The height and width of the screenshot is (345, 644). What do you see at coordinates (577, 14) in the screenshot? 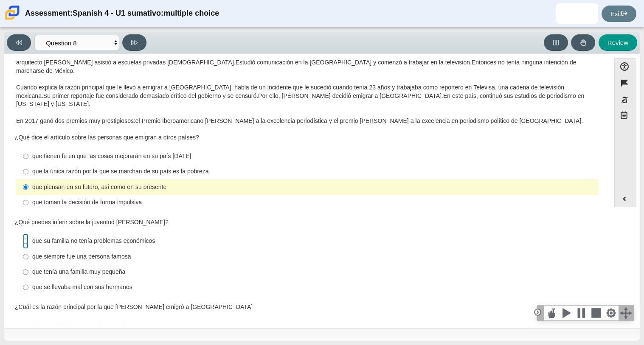
I see `img: luis.zacariasmende.ABnLng` at bounding box center [577, 14].